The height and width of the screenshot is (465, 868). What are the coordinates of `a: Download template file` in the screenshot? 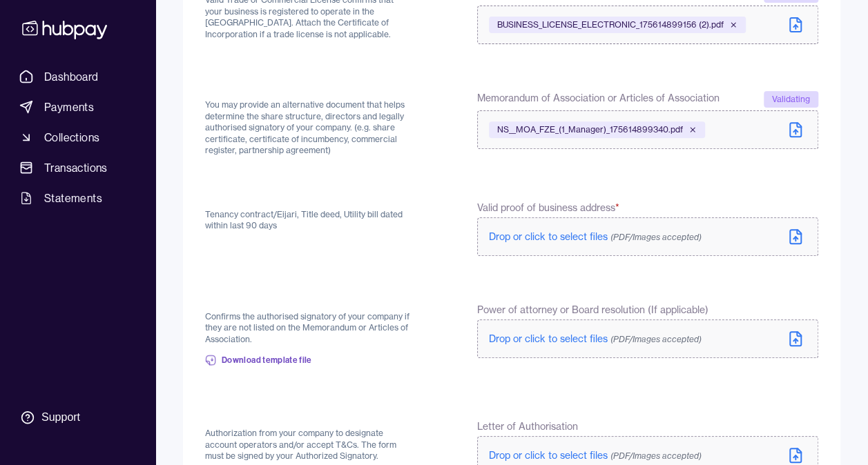 It's located at (258, 360).